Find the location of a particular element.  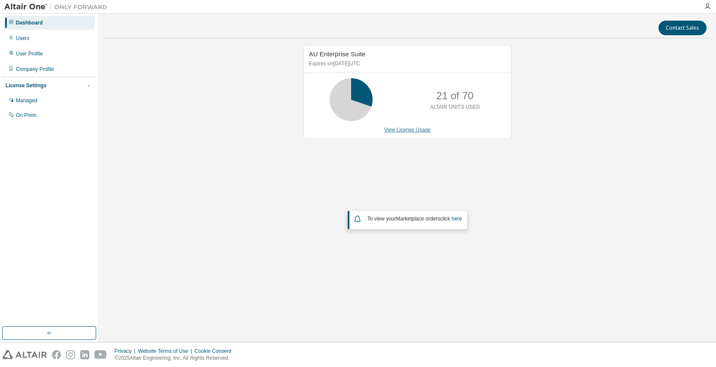

div: Dashboard is located at coordinates (29, 23).